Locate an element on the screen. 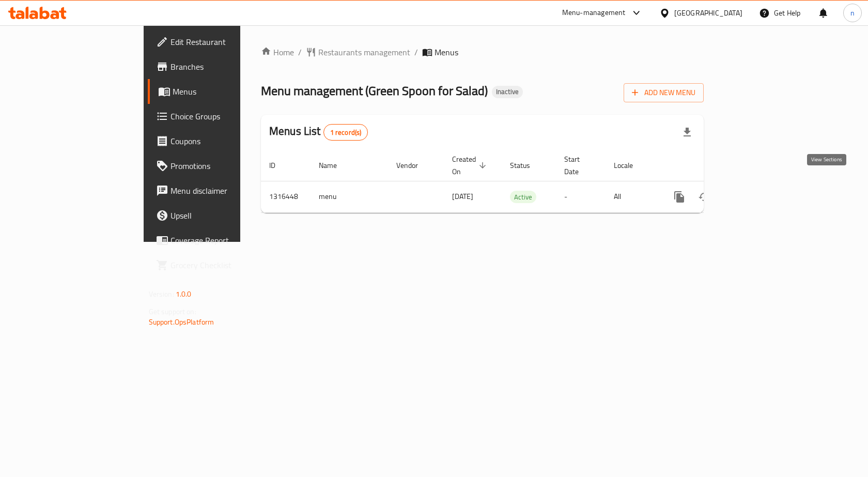  button: more is located at coordinates (680, 197).